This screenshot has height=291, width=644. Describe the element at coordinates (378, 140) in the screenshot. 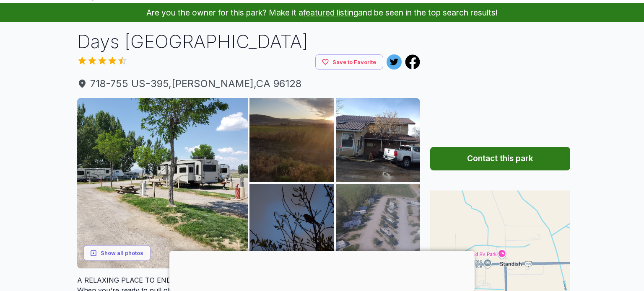

I see `img: AAcXr8pYW15JzLS9-sKuJ7JDzuBJEnTNpVwjLVqoSt36t9ZzQbNxNqZHXAtvRSl-pgUK_6E8cHmjZBVSZUsNXmtbn_16Sr8GD...` at that location.